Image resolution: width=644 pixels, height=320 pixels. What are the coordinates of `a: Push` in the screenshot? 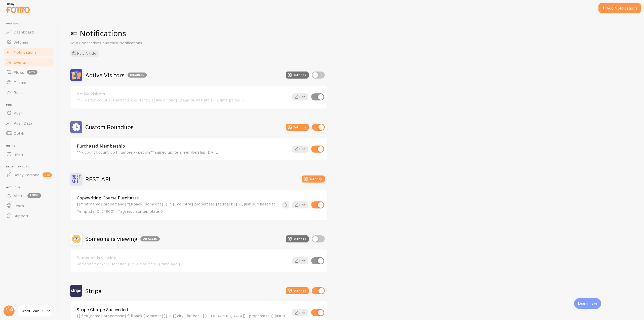 It's located at (29, 113).